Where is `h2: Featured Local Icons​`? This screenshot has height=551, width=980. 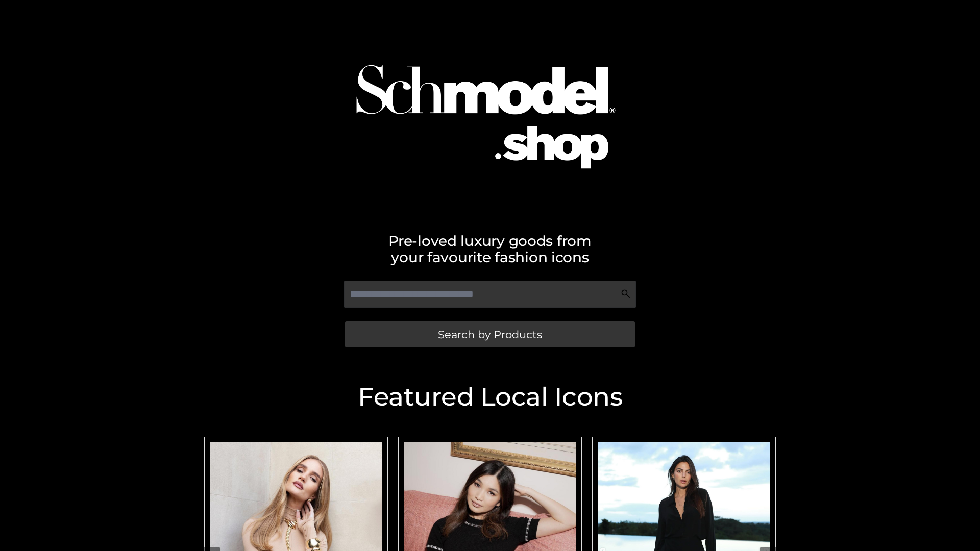
h2: Featured Local Icons​ is located at coordinates (490, 397).